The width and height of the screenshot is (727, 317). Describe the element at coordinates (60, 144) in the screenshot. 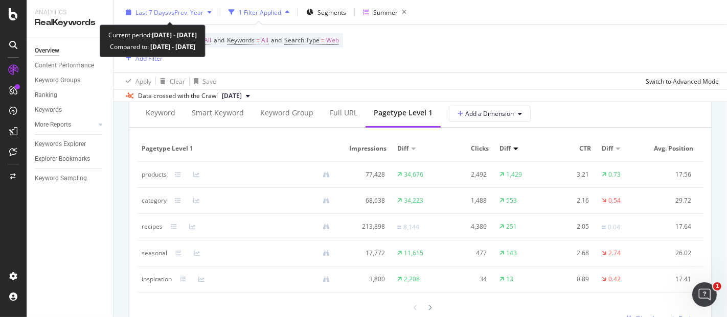

I see `div: Keywords Explorer` at that location.